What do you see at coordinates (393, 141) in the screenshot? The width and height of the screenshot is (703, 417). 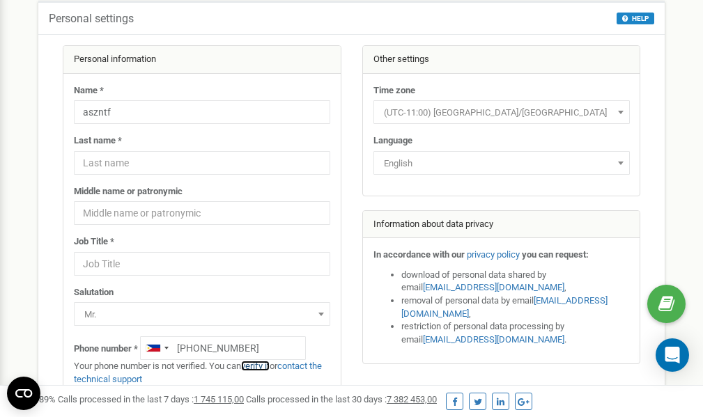 I see `label: Language` at bounding box center [393, 141].